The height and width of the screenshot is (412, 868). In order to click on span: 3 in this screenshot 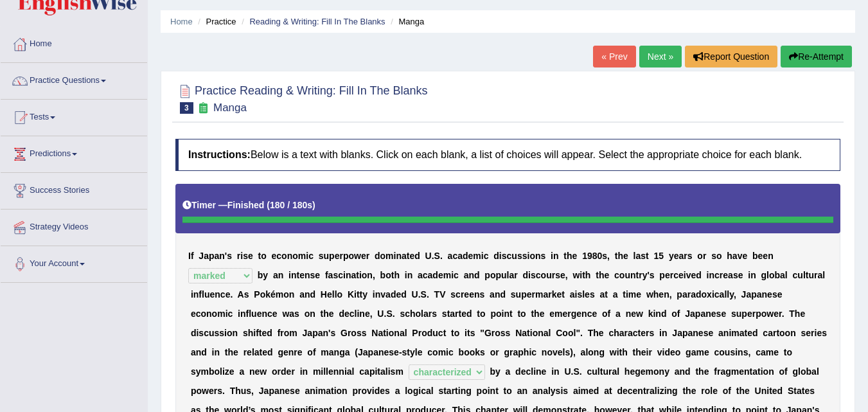, I will do `click(186, 108)`.